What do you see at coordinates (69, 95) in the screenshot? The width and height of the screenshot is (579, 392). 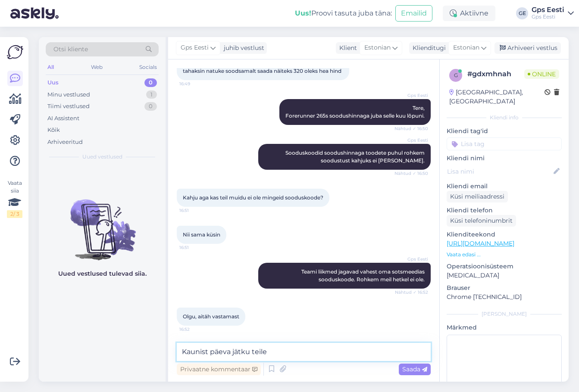 I see `div: Minu vestlused` at bounding box center [69, 95].